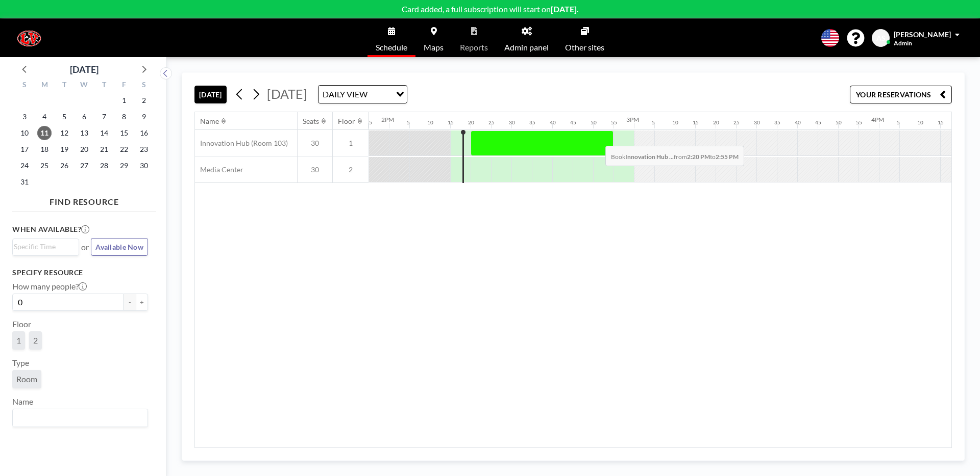 The image size is (980, 476). What do you see at coordinates (901, 94) in the screenshot?
I see `button: YOUR RESERVATIONS` at bounding box center [901, 94].